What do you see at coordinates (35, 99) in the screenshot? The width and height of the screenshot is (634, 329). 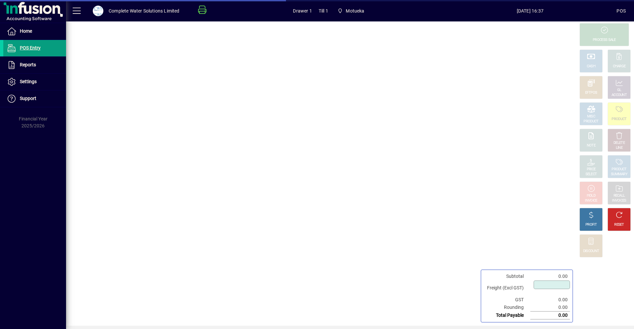 I see `a: Support` at bounding box center [35, 99].